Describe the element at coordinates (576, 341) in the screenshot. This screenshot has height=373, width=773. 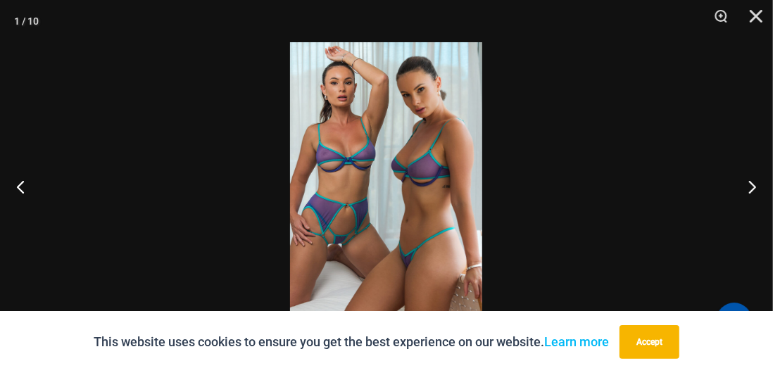
I see `a: Learn more` at that location.